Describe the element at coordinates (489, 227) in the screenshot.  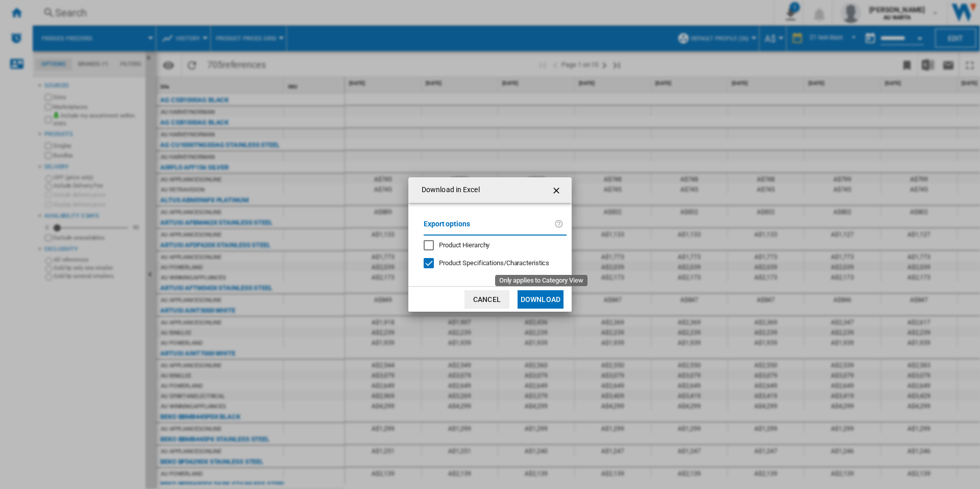
I see `label: Export options` at that location.